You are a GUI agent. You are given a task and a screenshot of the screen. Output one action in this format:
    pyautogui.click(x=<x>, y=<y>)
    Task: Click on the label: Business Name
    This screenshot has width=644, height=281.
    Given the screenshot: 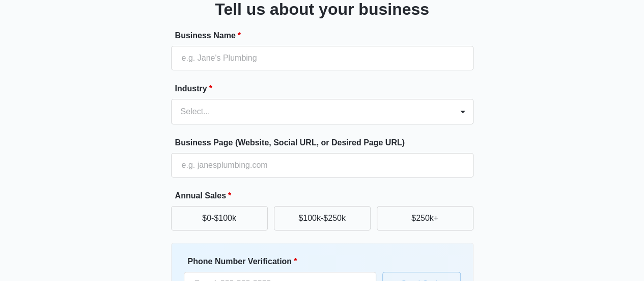 What is the action you would take?
    pyautogui.click(x=326, y=36)
    